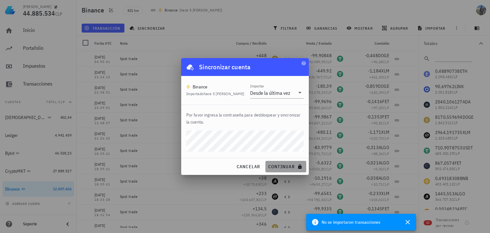  I want to click on button: cancelar, so click(248, 166).